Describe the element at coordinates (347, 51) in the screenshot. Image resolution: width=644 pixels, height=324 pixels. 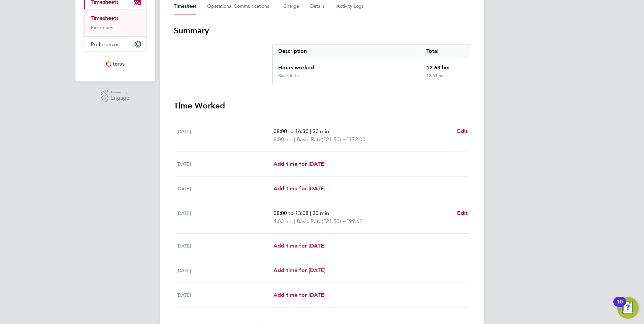
I see `div: Description` at that location.